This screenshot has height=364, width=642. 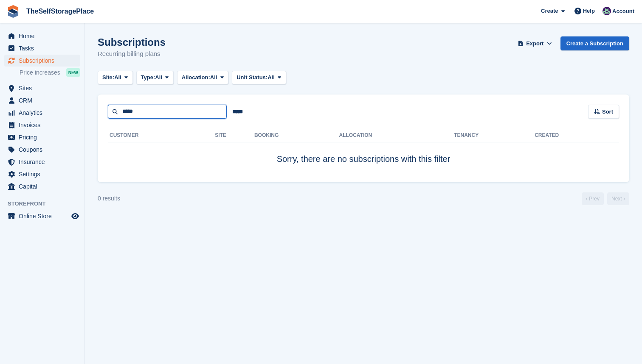 I want to click on span: CRM, so click(x=44, y=100).